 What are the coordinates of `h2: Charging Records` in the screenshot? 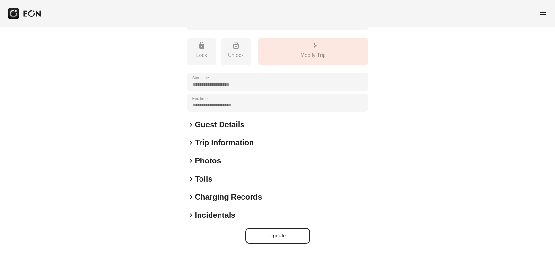 It's located at (229, 197).